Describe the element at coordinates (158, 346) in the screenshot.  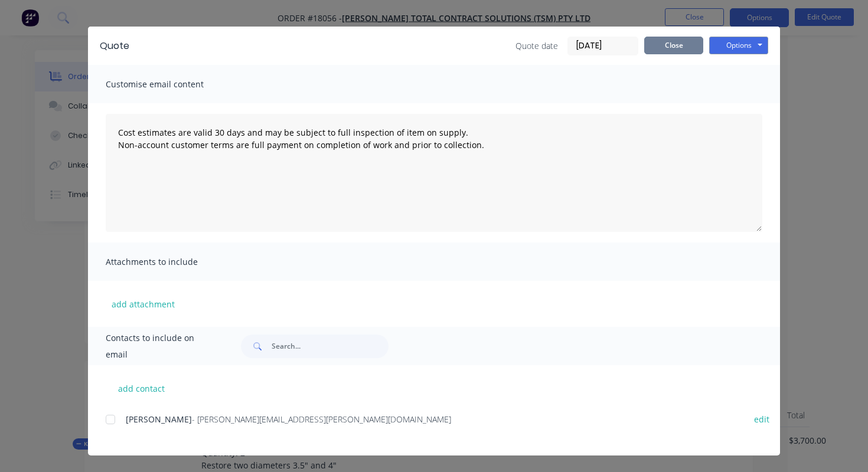
I see `span: Contacts to include on email` at that location.